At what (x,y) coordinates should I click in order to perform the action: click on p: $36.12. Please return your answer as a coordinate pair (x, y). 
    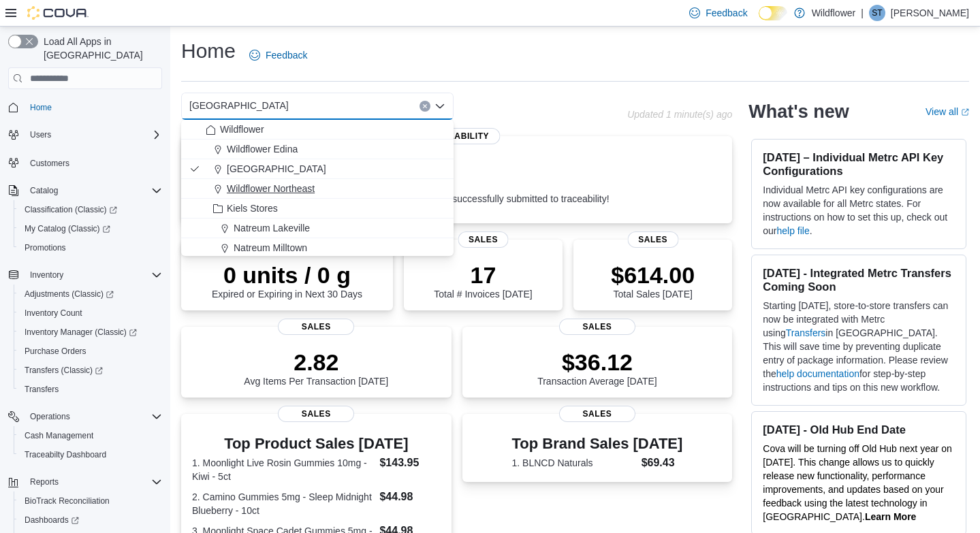
    Looking at the image, I should click on (597, 362).